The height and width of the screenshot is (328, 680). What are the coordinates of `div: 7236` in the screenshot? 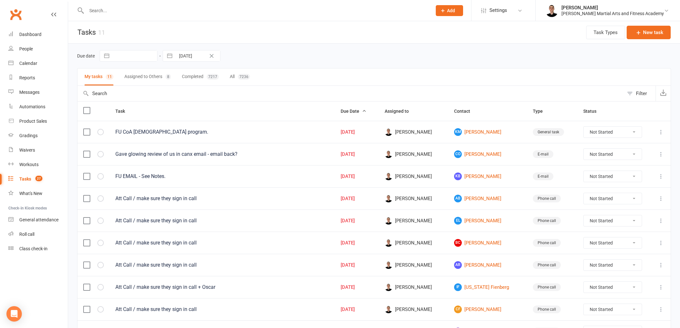 It's located at (244, 77).